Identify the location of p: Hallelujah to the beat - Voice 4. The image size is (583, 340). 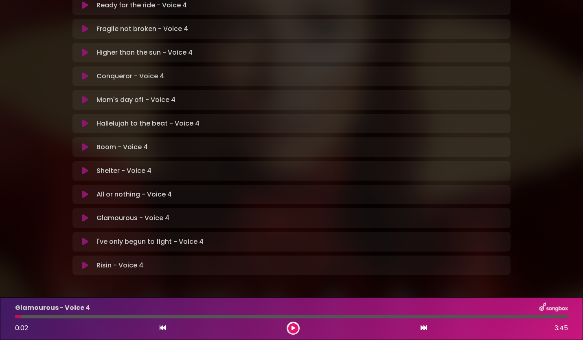
(148, 123).